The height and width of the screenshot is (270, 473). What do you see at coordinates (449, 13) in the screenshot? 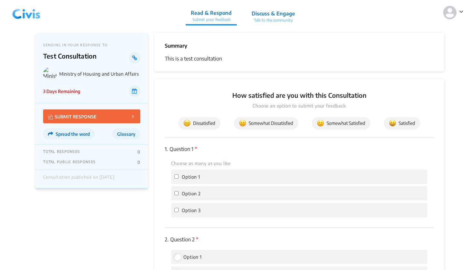
I see `img: person-default.svg` at bounding box center [449, 13].